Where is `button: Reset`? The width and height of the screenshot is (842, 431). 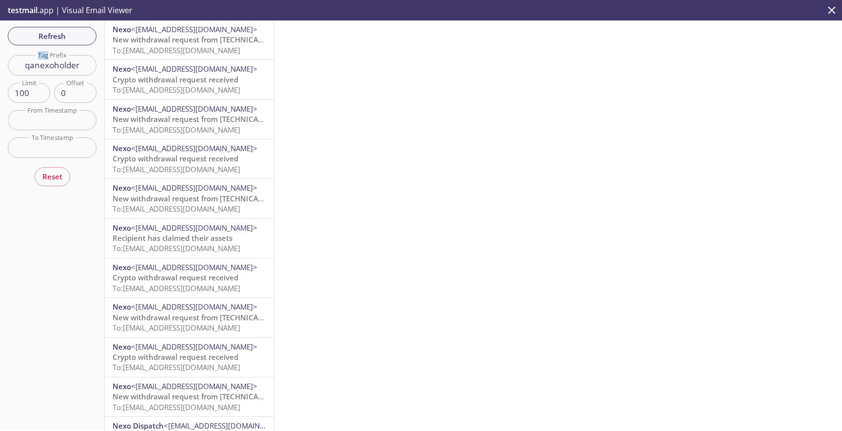
button: Reset is located at coordinates (52, 176).